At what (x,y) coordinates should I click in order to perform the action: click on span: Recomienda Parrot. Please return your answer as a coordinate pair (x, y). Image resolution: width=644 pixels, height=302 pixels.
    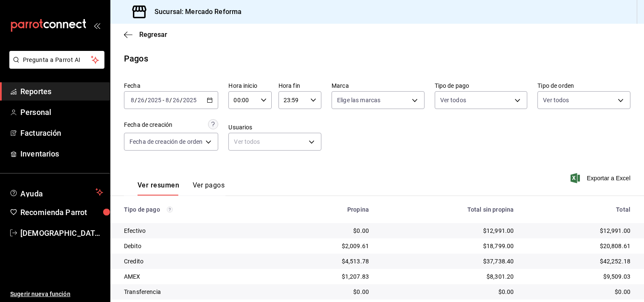
    Looking at the image, I should click on (62, 212).